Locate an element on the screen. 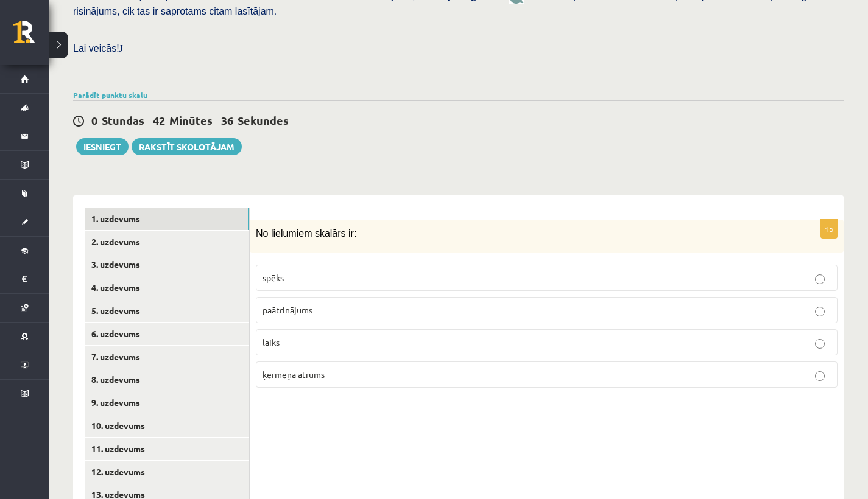 This screenshot has height=499, width=868. a: 8. uzdevums is located at coordinates (166, 379).